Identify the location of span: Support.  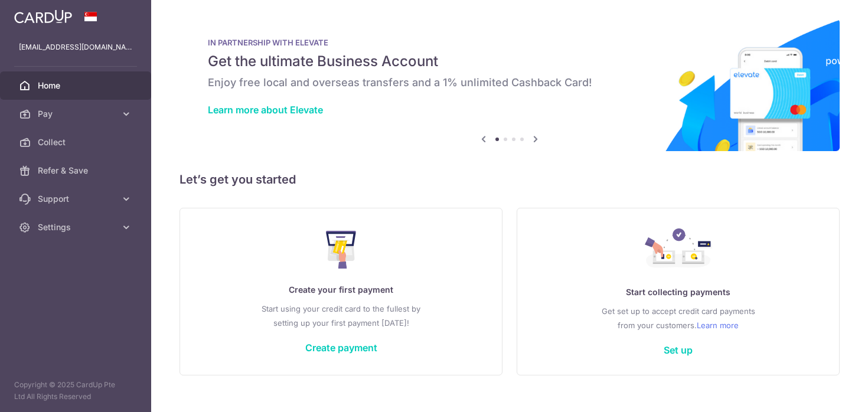
(77, 199).